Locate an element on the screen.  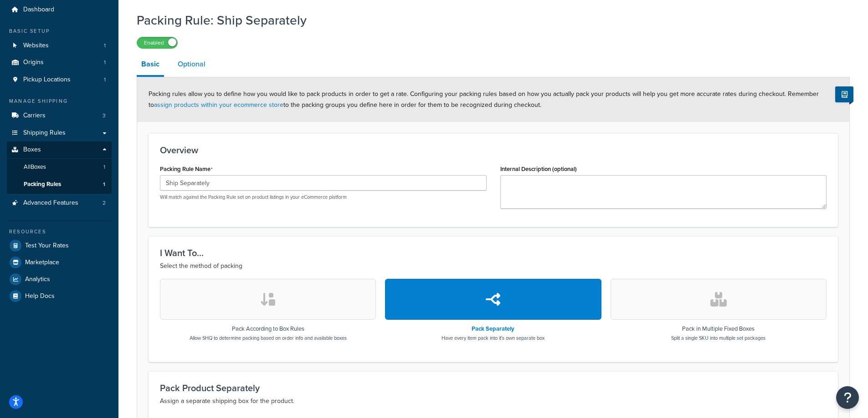
p: Split a single SKU into multiple set packages is located at coordinates (718, 338).